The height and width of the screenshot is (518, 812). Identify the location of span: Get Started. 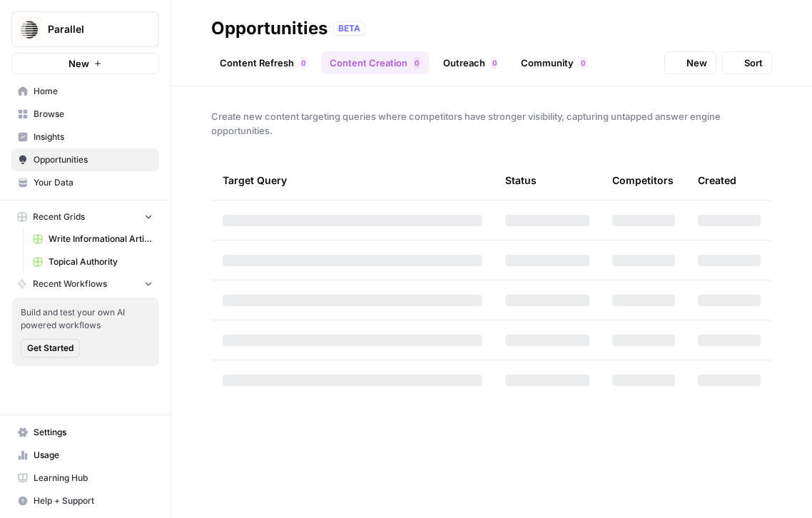
(50, 348).